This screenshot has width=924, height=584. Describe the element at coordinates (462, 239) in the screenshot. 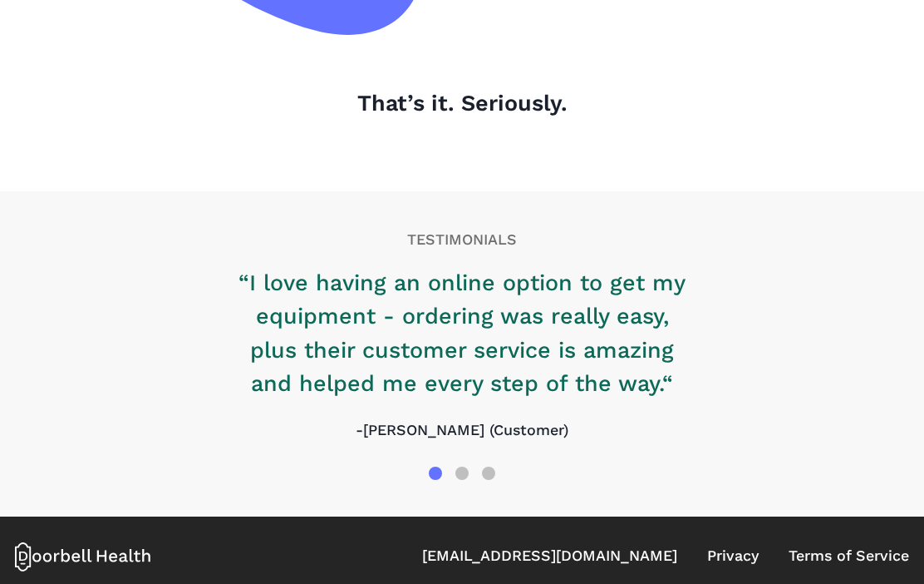

I see `p: TESTIMONIALS` at that location.